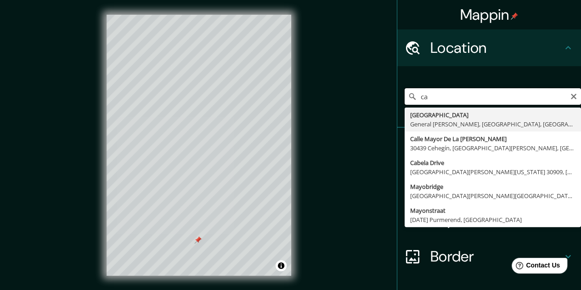 The height and width of the screenshot is (290, 581). I want to click on div: Style, so click(489, 183).